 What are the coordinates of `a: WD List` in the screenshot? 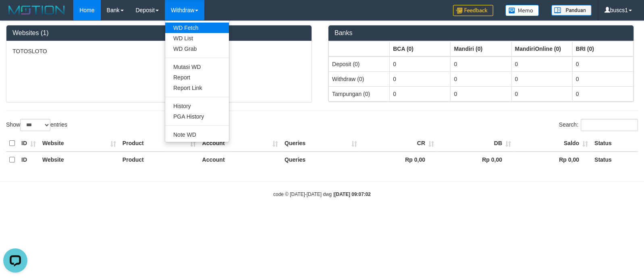 It's located at (197, 38).